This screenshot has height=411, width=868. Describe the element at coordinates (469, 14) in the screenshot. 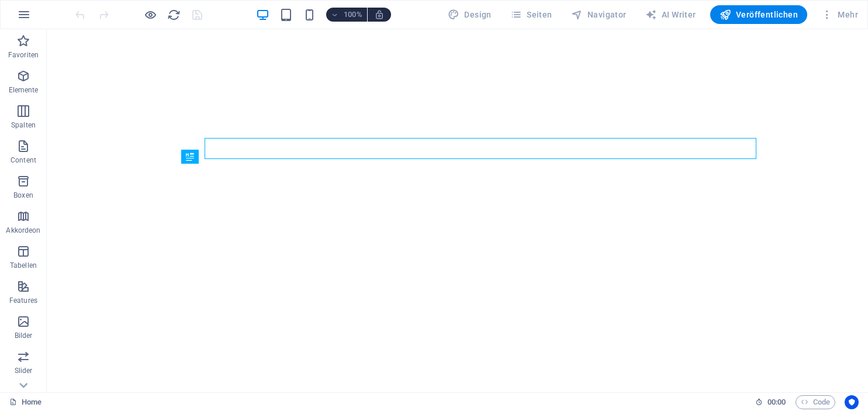

I see `span: Design` at that location.